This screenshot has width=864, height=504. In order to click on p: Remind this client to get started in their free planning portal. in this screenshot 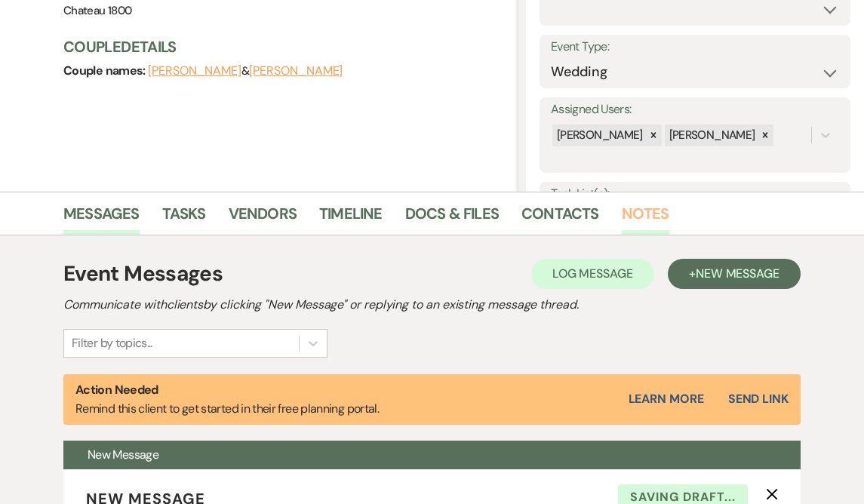, I will do `click(227, 399)`.